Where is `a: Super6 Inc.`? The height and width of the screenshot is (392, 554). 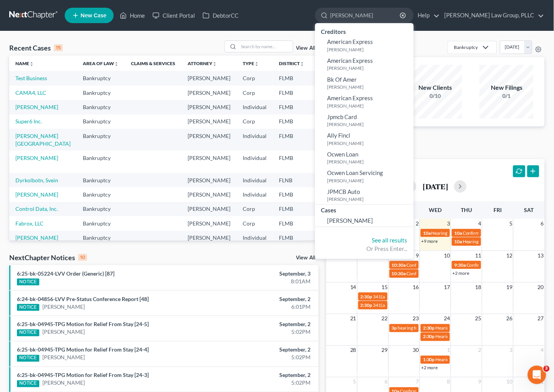
a: Super6 Inc. is located at coordinates (28, 121).